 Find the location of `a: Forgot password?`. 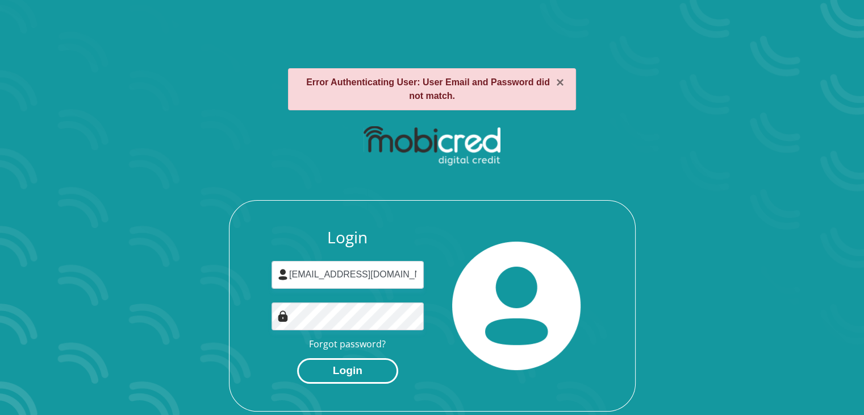

a: Forgot password? is located at coordinates (347, 344).